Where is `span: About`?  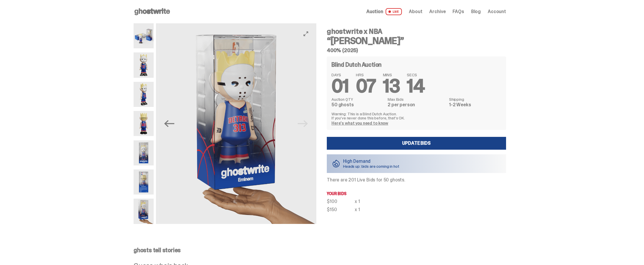
span: About is located at coordinates (415, 12).